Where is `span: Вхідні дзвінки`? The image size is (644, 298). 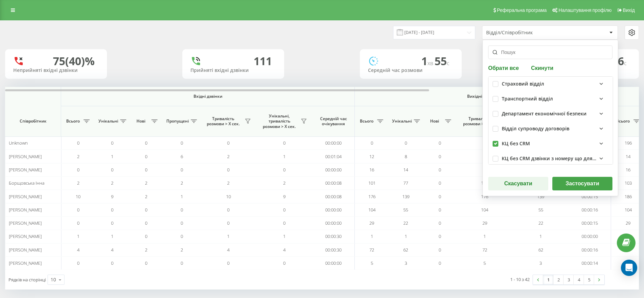
span: Вхідні дзвінки is located at coordinates (208, 96).